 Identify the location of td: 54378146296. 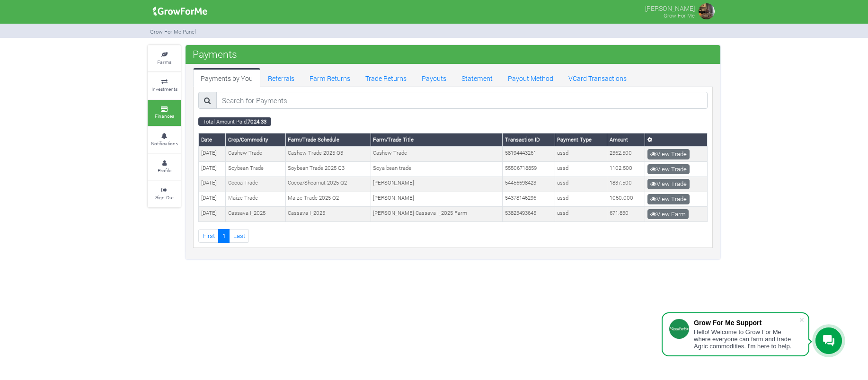
(528, 199).